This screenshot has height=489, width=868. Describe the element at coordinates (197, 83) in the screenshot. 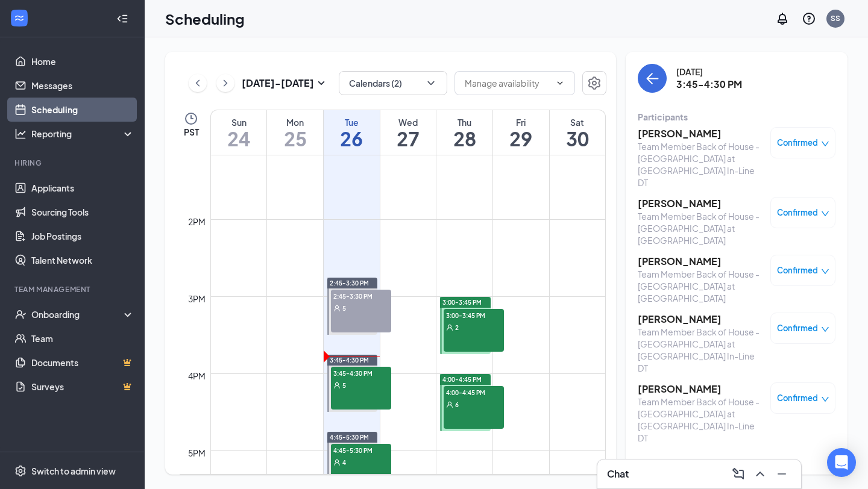

I see `svg: ChevronLeft` at that location.